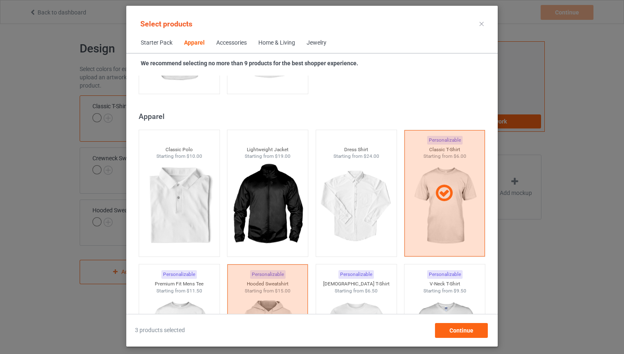  What do you see at coordinates (283, 156) in the screenshot?
I see `span: $19.00` at bounding box center [283, 156].